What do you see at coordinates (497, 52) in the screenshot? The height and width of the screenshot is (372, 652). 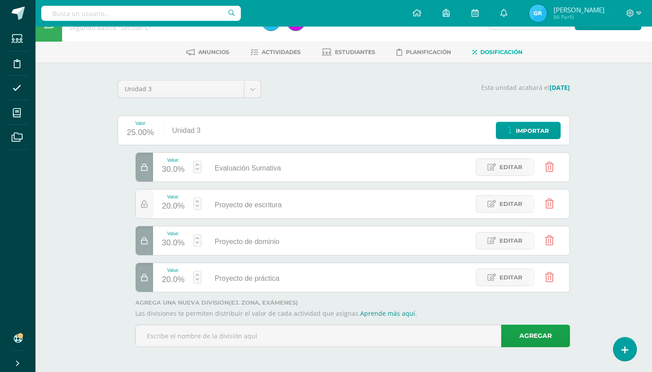 I see `a: Dosificación` at bounding box center [497, 52].